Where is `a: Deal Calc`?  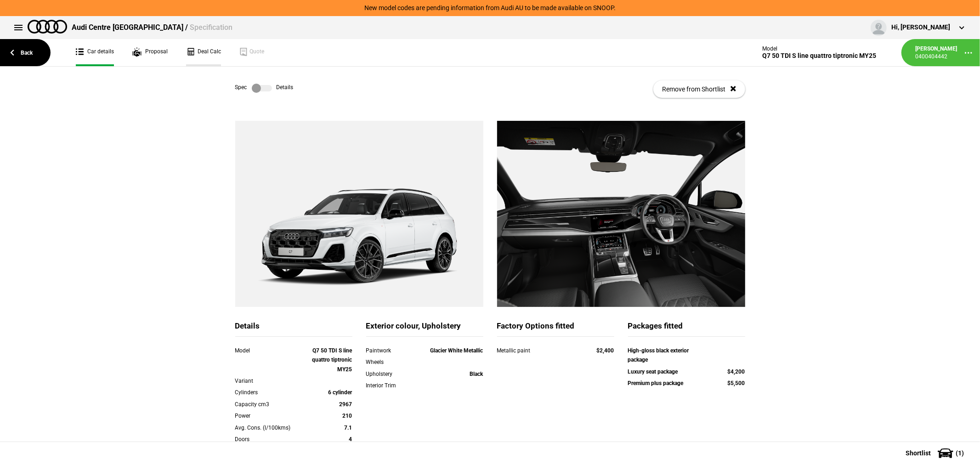 a: Deal Calc is located at coordinates (203, 52).